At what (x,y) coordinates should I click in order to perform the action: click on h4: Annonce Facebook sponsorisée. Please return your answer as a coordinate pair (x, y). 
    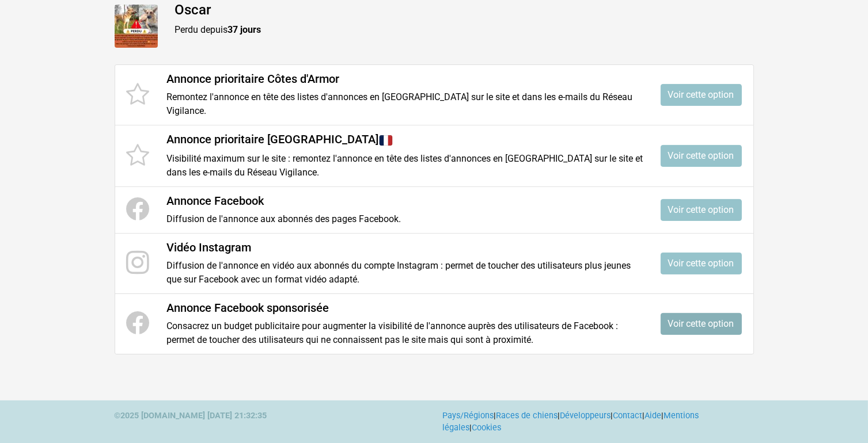
    Looking at the image, I should click on (405, 308).